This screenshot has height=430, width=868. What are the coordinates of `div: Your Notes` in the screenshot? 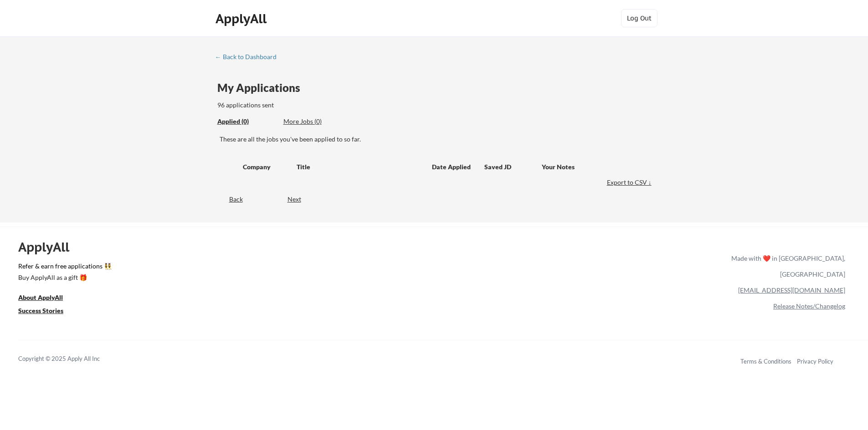 It's located at (594, 167).